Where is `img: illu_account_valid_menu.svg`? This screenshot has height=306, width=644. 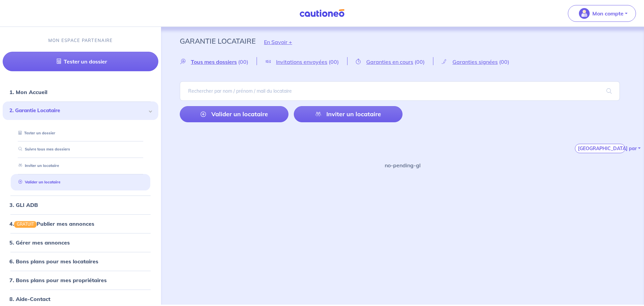 img: illu_account_valid_menu.svg is located at coordinates (584, 13).